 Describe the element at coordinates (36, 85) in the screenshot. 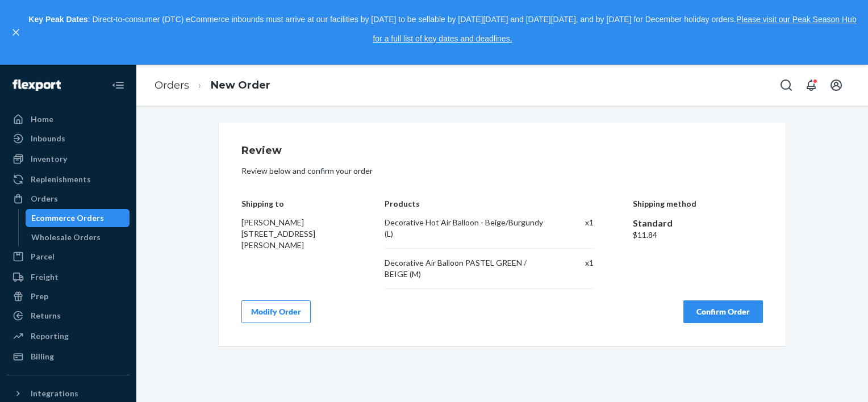

I see `img: Flexport logo` at that location.